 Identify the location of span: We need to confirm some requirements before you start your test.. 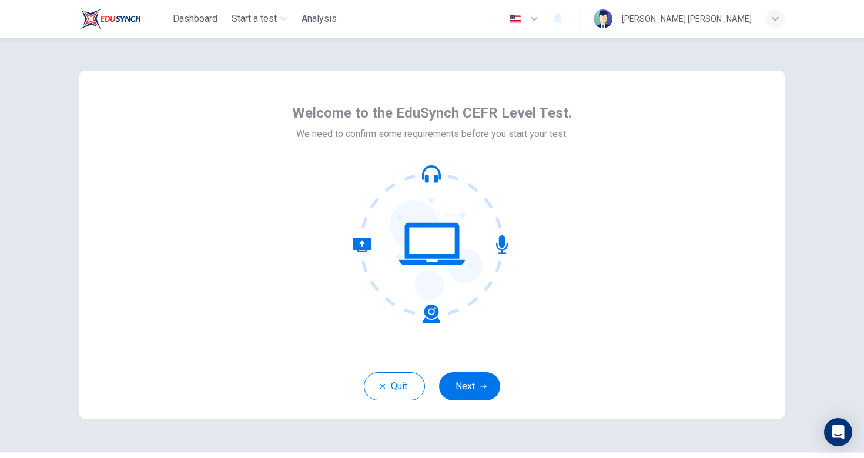
(432, 134).